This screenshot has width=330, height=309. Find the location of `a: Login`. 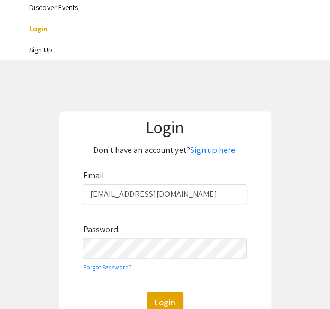

a: Login is located at coordinates (39, 29).